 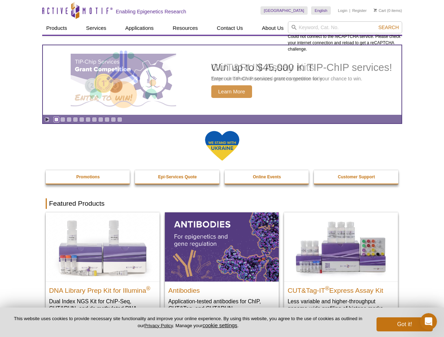 What do you see at coordinates (56, 119) in the screenshot?
I see `a: Go to slide 1` at bounding box center [56, 119].